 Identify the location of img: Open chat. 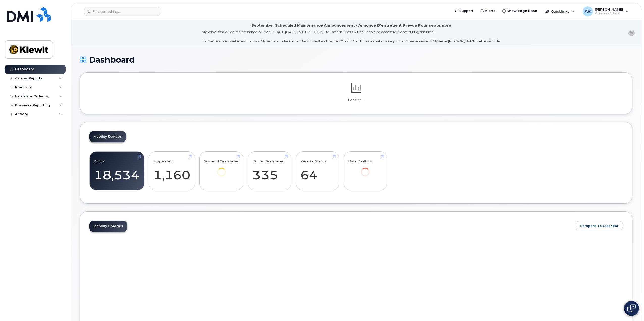
(632, 308).